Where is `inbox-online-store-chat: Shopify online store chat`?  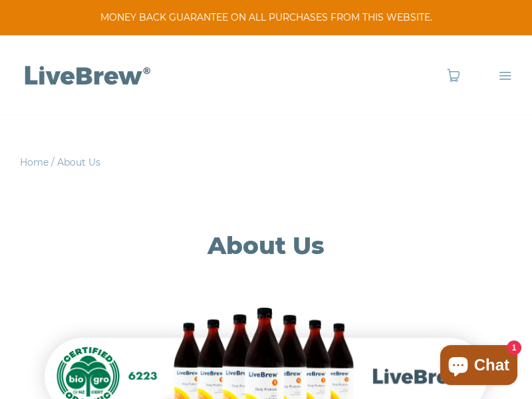 inbox-online-store-chat: Shopify online store chat is located at coordinates (480, 367).